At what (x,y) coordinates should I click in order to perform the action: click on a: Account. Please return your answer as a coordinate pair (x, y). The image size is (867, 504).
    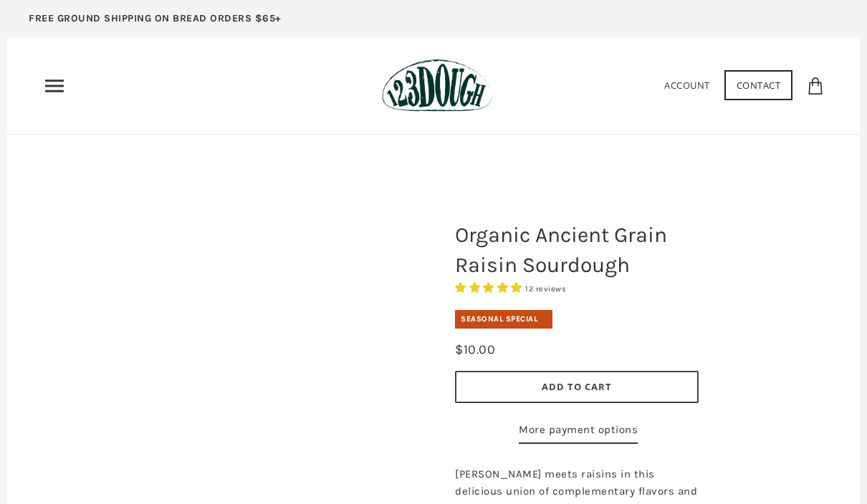
    Looking at the image, I should click on (688, 86).